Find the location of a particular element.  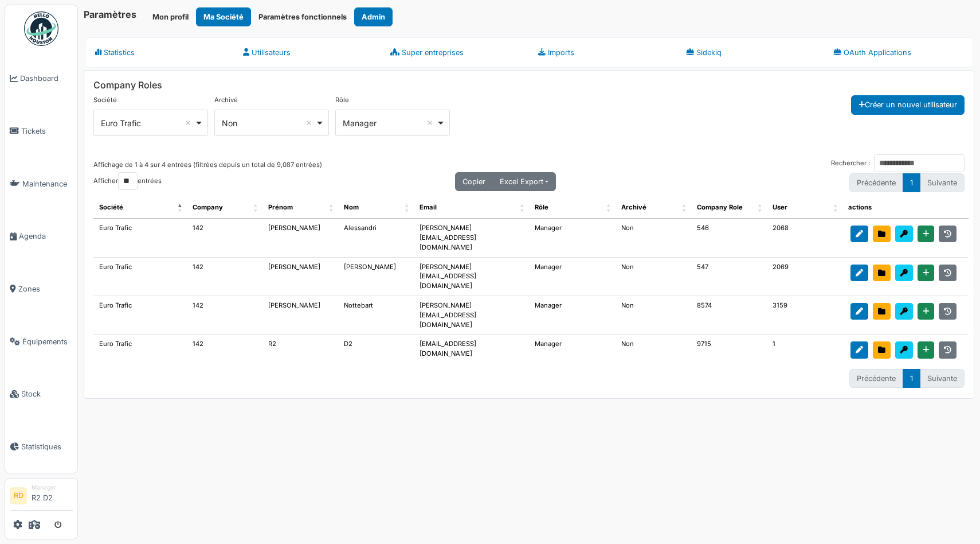

label: Rechercher : is located at coordinates (898, 163).